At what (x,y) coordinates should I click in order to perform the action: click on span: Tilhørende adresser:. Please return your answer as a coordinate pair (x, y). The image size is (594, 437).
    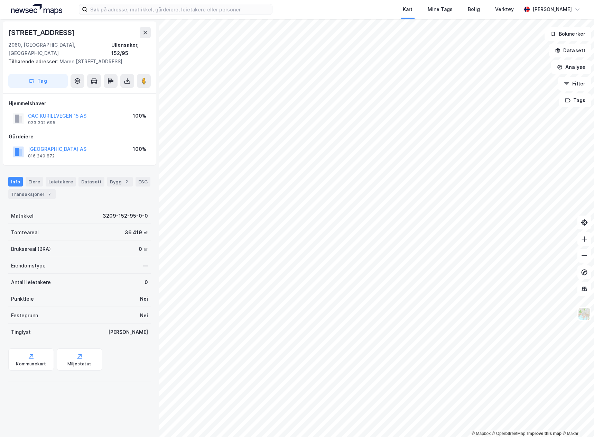
    Looking at the image, I should click on (34, 61).